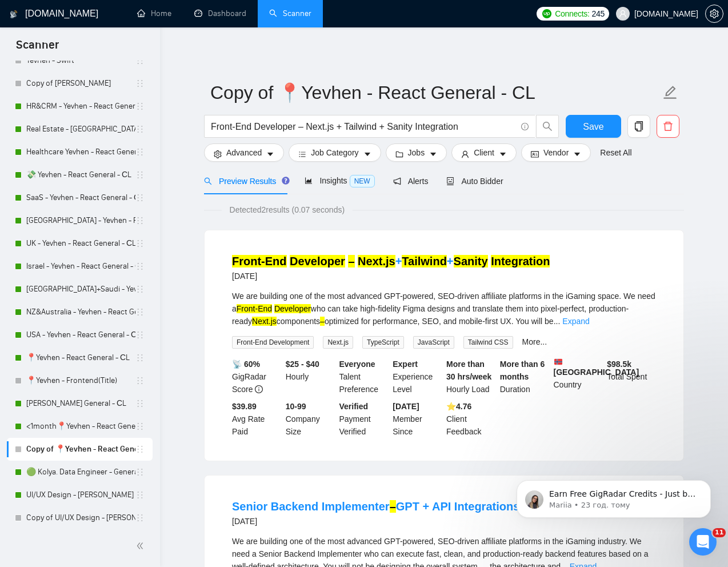 The width and height of the screenshot is (728, 567). What do you see at coordinates (714, 14) in the screenshot?
I see `a: setting` at bounding box center [714, 14].